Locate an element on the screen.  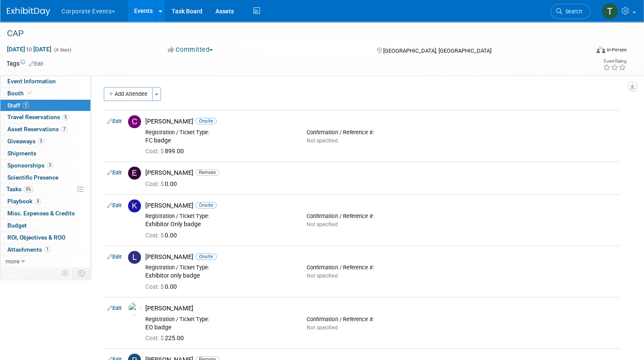
div: CAP is located at coordinates (289, 34).